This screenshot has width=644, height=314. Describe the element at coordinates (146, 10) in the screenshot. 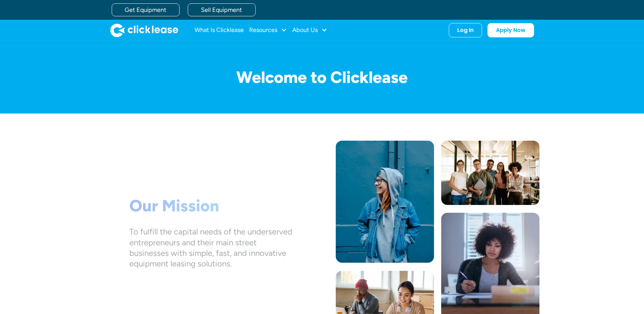

I see `a: Get Equipment` at that location.